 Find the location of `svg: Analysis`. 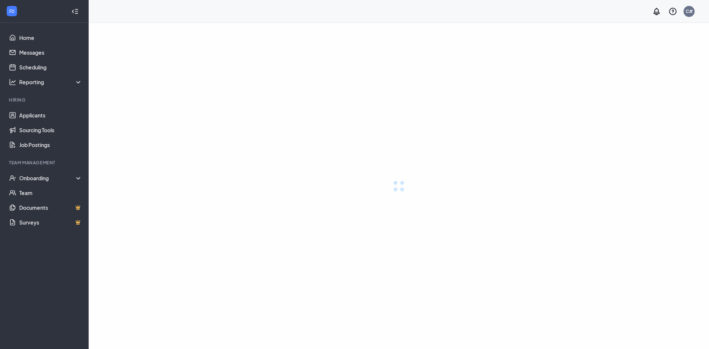

svg: Analysis is located at coordinates (13, 82).